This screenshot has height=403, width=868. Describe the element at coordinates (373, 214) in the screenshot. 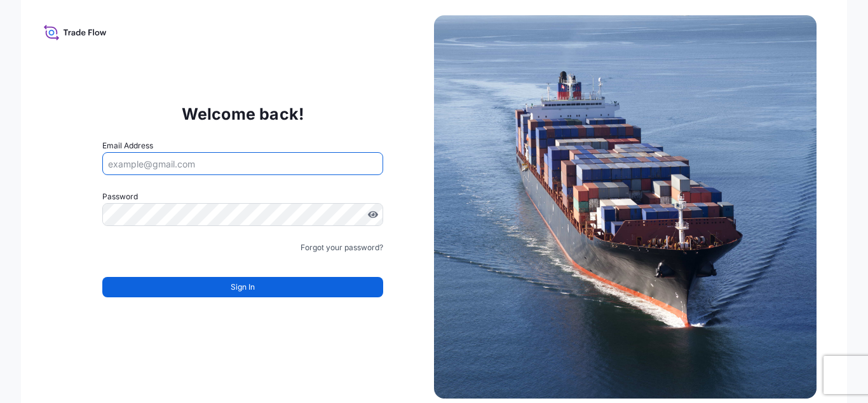

I see `button: Show password` at that location.